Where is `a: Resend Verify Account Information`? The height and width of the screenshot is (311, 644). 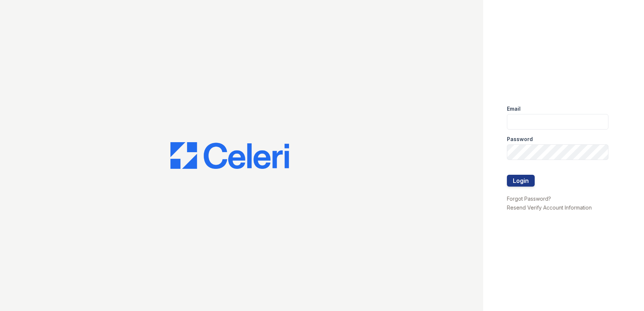
a: Resend Verify Account Information is located at coordinates (549, 207).